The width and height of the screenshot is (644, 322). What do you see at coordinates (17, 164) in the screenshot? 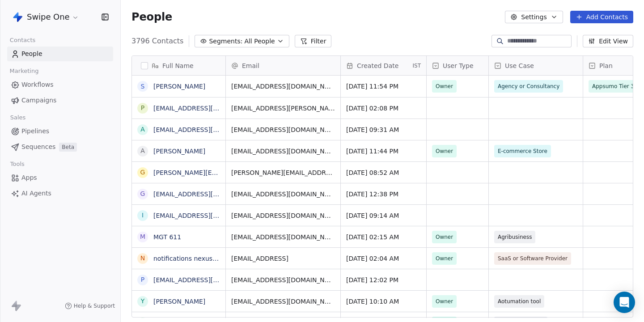
I see `span: Tools` at bounding box center [17, 164].